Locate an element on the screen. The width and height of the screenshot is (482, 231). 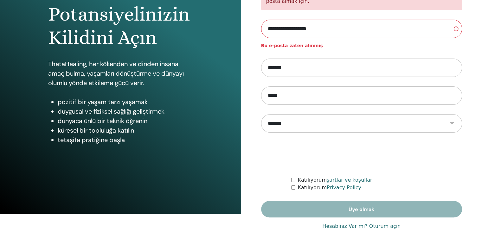
li: dünyaca ünlü bir teknik öğrenin is located at coordinates (125, 121).